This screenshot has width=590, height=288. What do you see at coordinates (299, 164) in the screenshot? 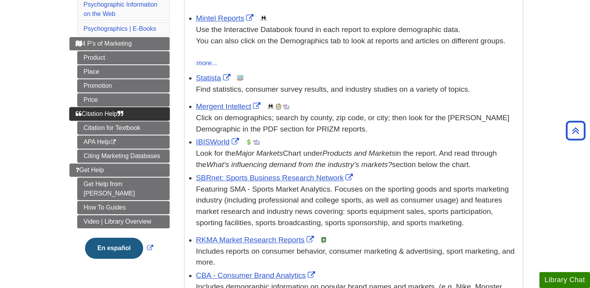
I see `i: What’s influencing demand from the industry’s markets?` at bounding box center [299, 164].